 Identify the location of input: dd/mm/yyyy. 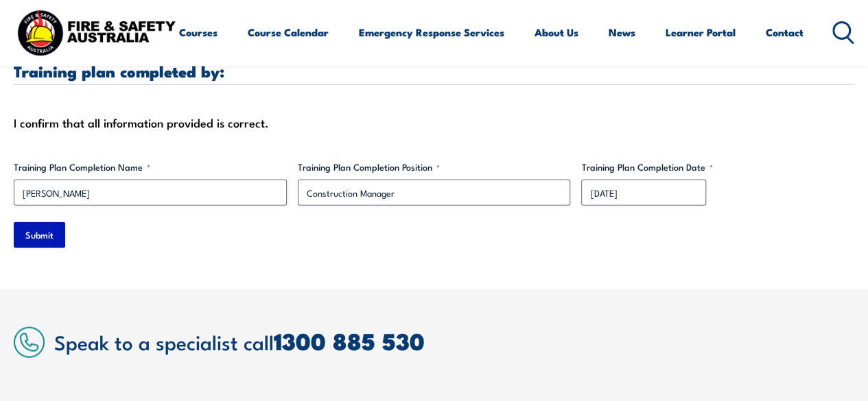
(643, 193).